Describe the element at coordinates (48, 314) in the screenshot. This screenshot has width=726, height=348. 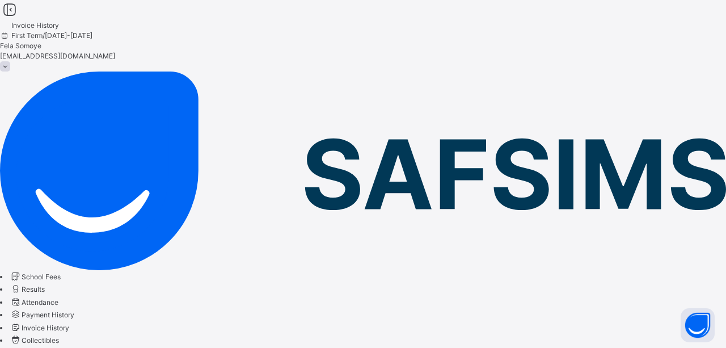
I see `span: Payment History` at that location.